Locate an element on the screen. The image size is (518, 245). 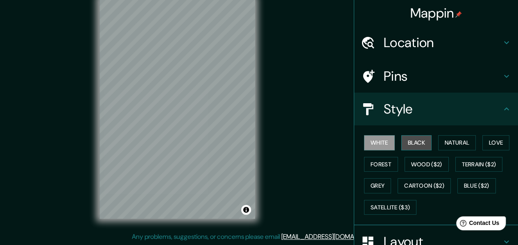
button: Wood ($2) is located at coordinates (427, 164).